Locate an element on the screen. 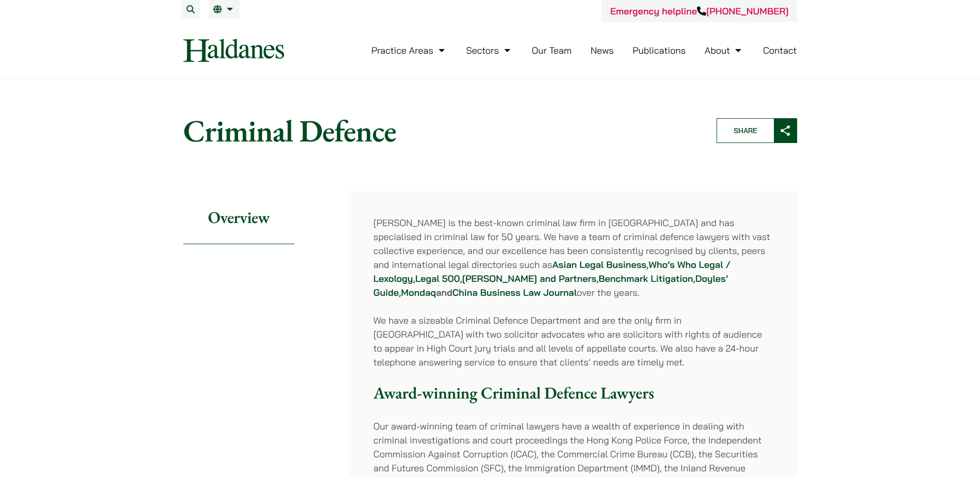 Image resolution: width=980 pixels, height=477 pixels. h1: Criminal Defence is located at coordinates (441, 131).